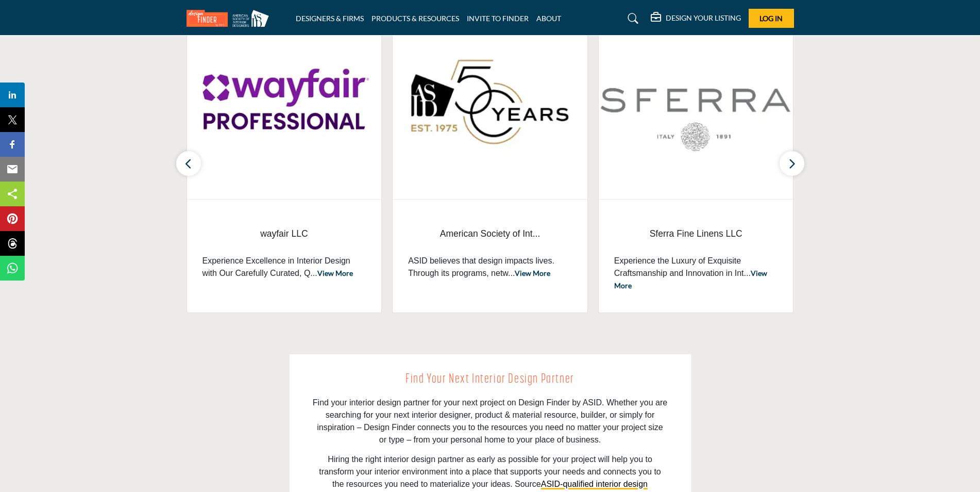 The width and height of the screenshot is (980, 492). What do you see at coordinates (415, 18) in the screenshot?
I see `a: PRODUCTS & RESOURCES` at bounding box center [415, 18].